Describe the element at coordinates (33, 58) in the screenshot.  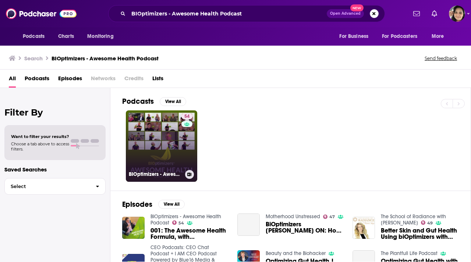
I see `h3: Search` at that location.